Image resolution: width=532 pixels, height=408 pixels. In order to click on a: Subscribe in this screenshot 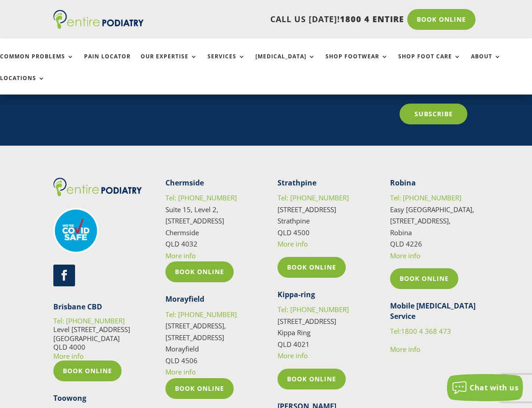, I will do `click(433, 114)`.